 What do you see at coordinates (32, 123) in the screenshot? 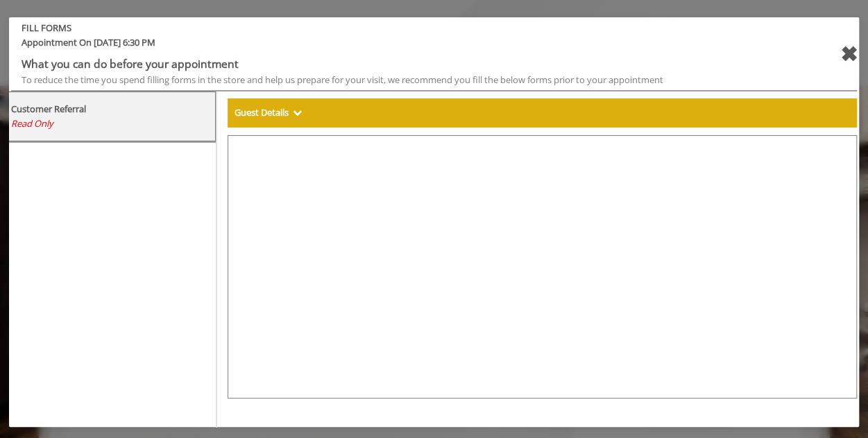
I see `span: Read Only` at bounding box center [32, 123].